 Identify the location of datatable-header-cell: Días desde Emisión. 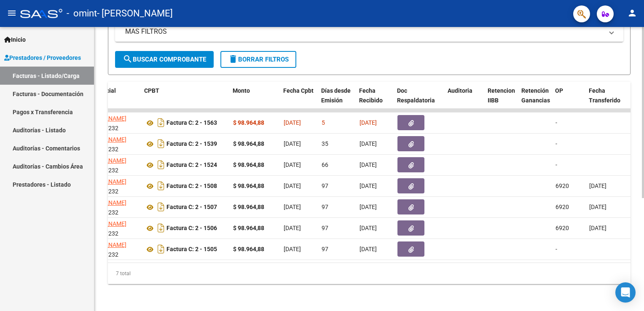
(337, 100).